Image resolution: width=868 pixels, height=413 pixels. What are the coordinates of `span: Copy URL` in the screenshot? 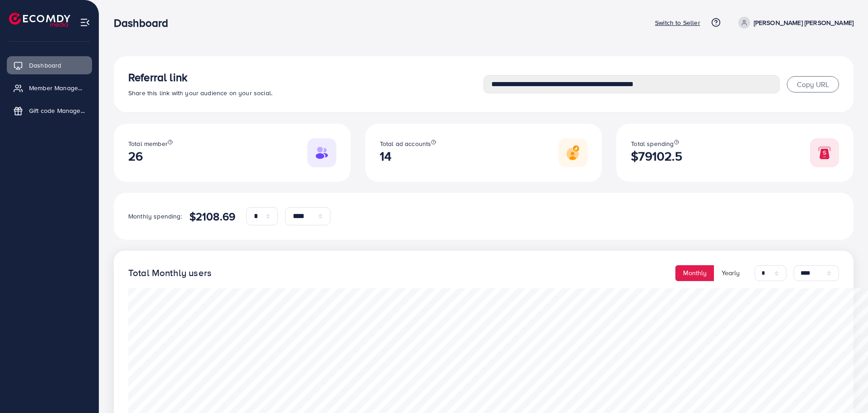 It's located at (813, 84).